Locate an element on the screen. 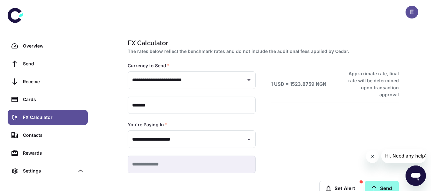  a: Overview is located at coordinates (48, 46).